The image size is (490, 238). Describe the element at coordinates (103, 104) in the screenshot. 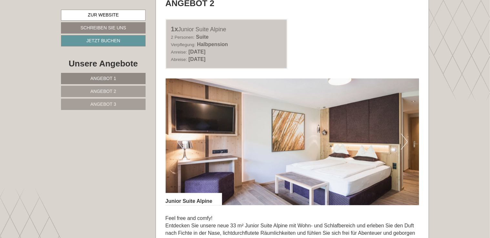

I see `span: Angebot 3` at that location.